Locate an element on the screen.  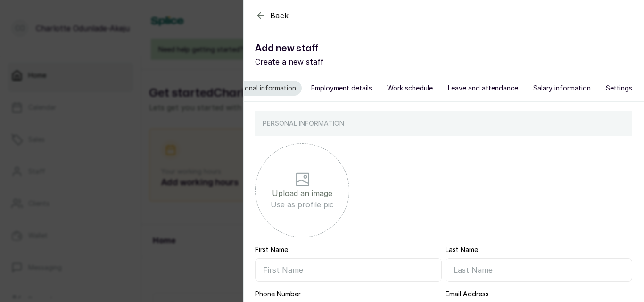
button: Back is located at coordinates (272, 15).